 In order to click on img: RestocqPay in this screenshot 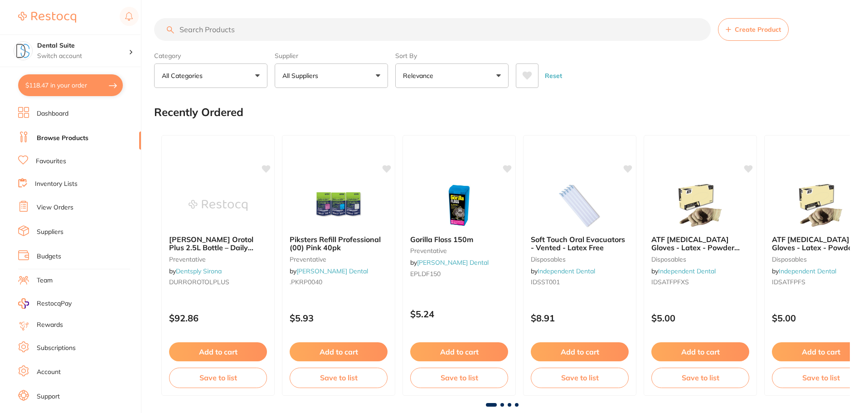, I will do `click(24, 303)`.